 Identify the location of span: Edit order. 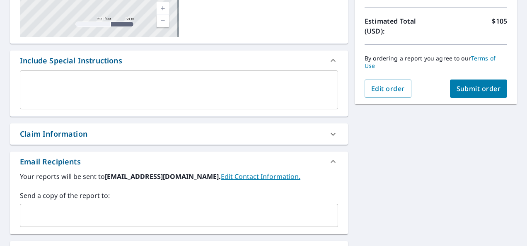
(388, 89).